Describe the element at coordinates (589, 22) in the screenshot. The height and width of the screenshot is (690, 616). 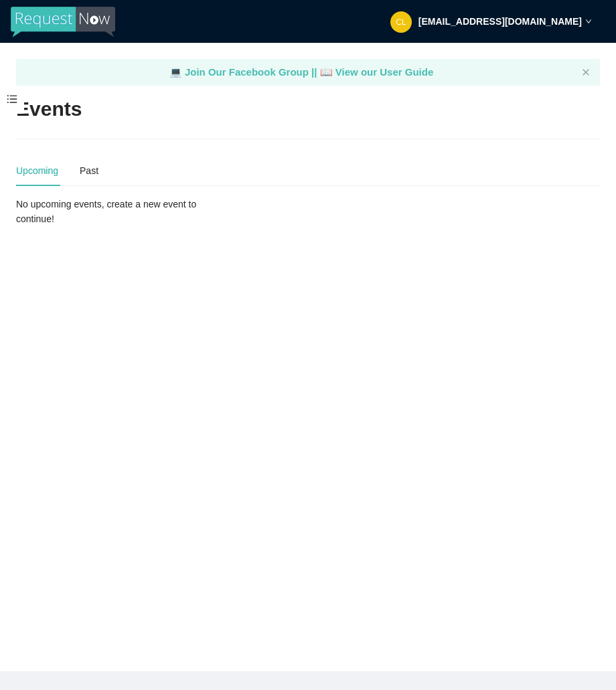
I see `span: down` at that location.